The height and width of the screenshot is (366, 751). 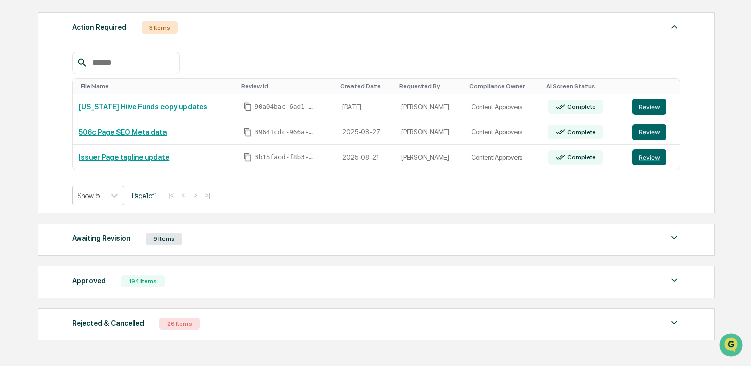 What do you see at coordinates (101, 83) in the screenshot?
I see `div: Start new chat` at bounding box center [101, 83].